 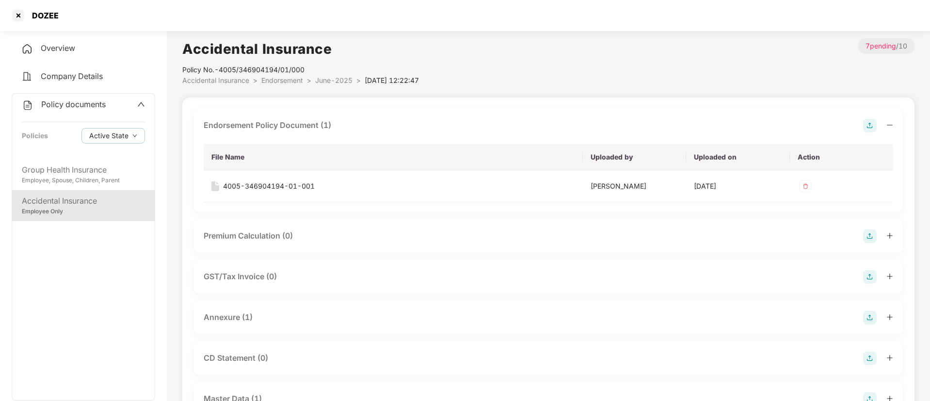 I want to click on span: Policy documents, so click(x=73, y=104).